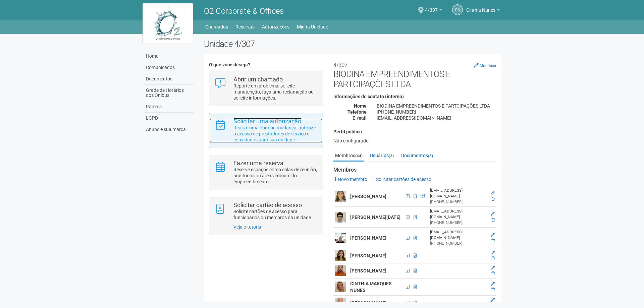  What do you see at coordinates (169, 68) in the screenshot?
I see `a: Comunicados` at bounding box center [169, 68].